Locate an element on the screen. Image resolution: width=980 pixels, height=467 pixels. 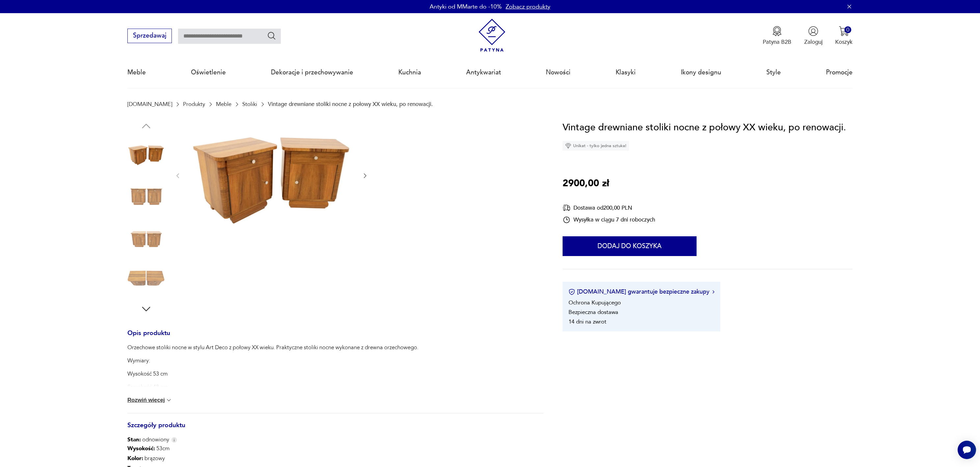
img: Ikona medalu is located at coordinates (777, 31).